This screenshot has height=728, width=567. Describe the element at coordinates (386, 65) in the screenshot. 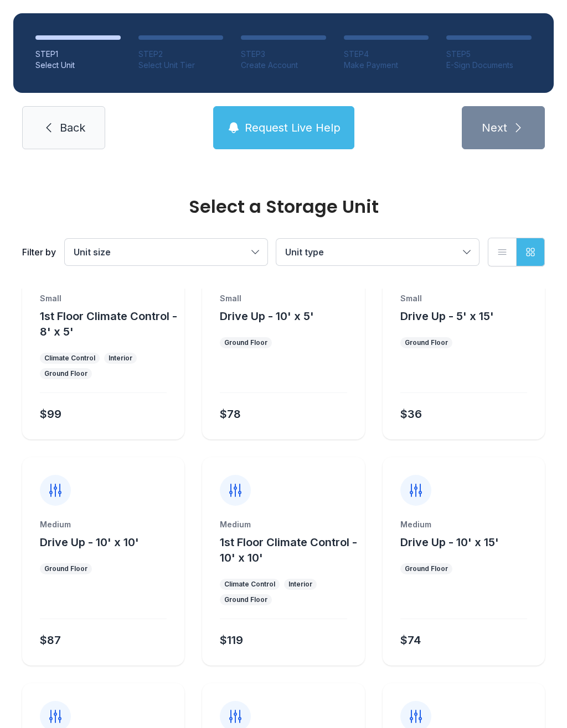

I see `div: Make Payment` at that location.